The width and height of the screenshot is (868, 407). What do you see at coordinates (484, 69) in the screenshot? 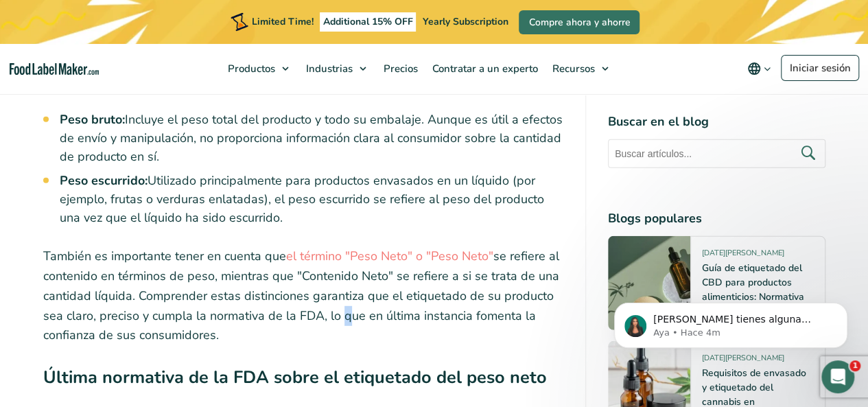
I see `span: Contratar a un experto` at bounding box center [484, 69].